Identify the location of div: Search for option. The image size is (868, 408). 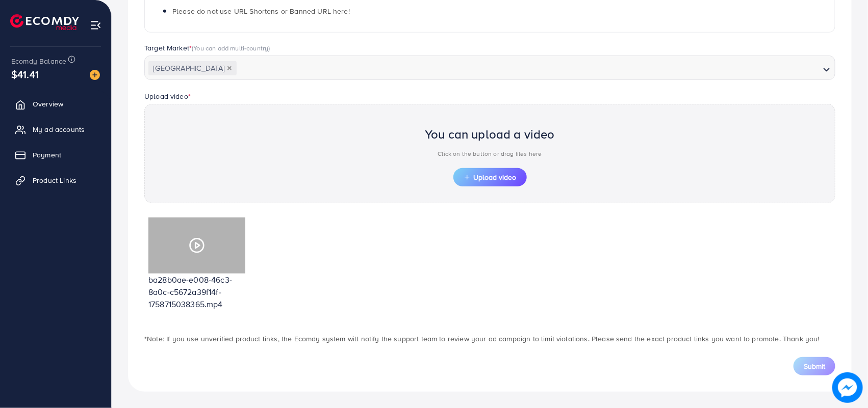
(490, 68).